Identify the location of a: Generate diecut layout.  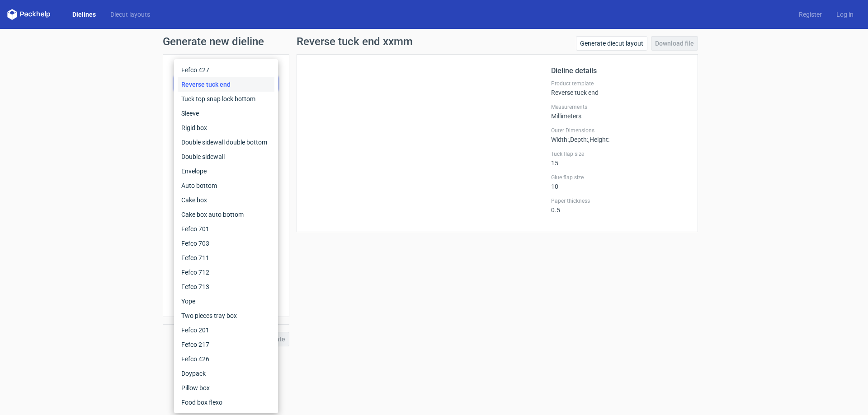
(612, 43).